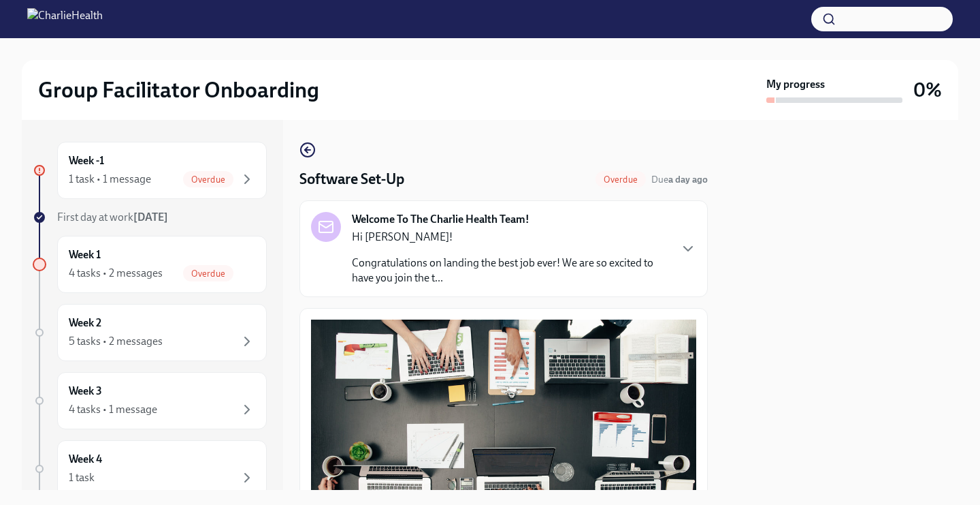 This screenshot has width=980, height=505. I want to click on div: 4 tasks • 1 message, so click(113, 409).